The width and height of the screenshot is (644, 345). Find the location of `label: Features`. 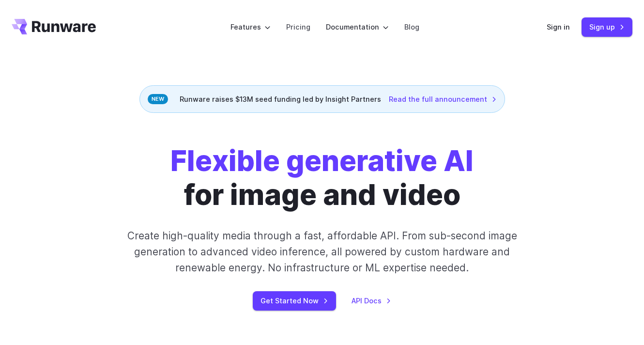

label: Features is located at coordinates (250, 26).